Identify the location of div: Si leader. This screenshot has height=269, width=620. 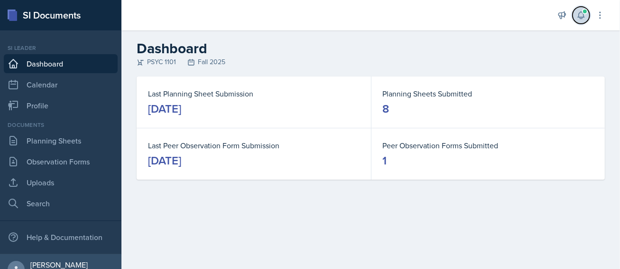
(61, 48).